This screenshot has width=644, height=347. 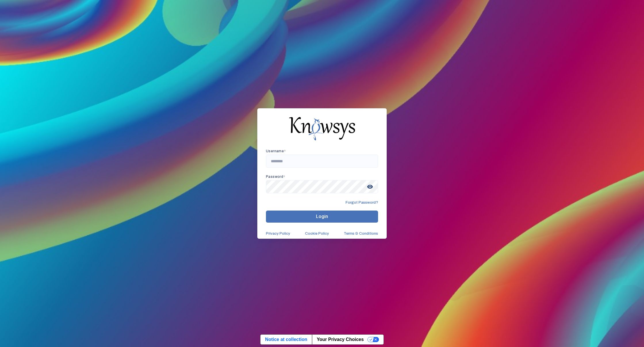 What do you see at coordinates (278, 233) in the screenshot?
I see `a: Privacy Policy` at bounding box center [278, 233].